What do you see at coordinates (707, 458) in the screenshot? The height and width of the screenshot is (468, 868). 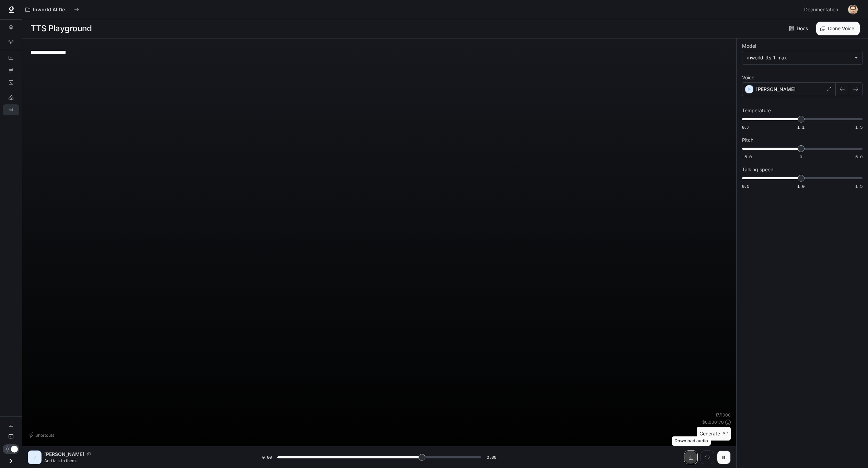 I see `button: Inspect` at bounding box center [707, 458].